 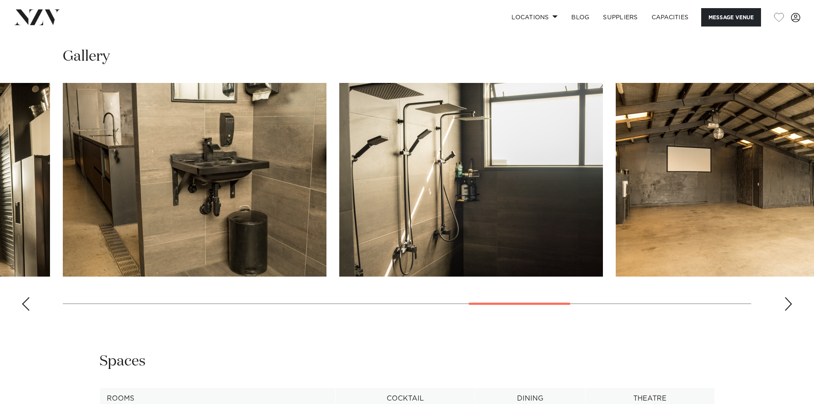 What do you see at coordinates (620, 17) in the screenshot?
I see `a: SUPPLIERS` at bounding box center [620, 17].